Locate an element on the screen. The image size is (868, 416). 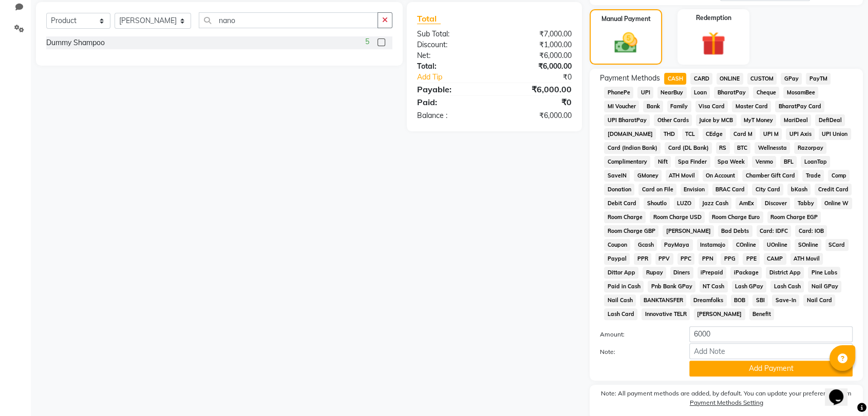
div: Total: is located at coordinates (452, 66).